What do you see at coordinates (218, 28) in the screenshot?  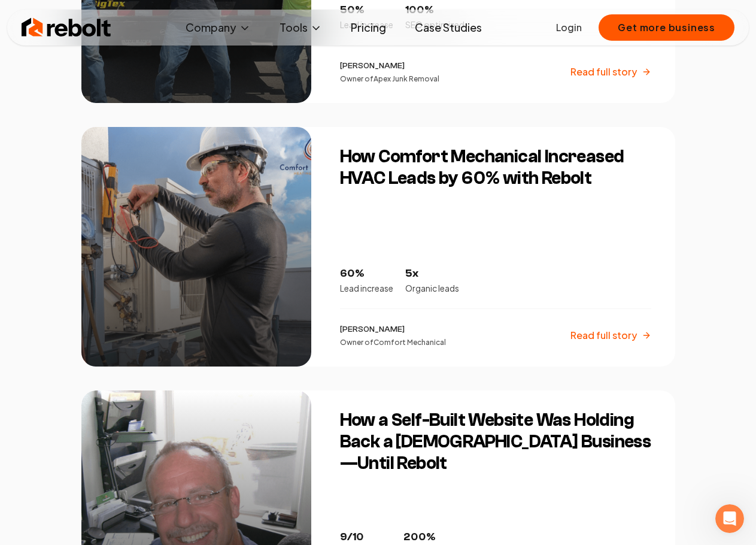 I see `button: Company` at bounding box center [218, 28].